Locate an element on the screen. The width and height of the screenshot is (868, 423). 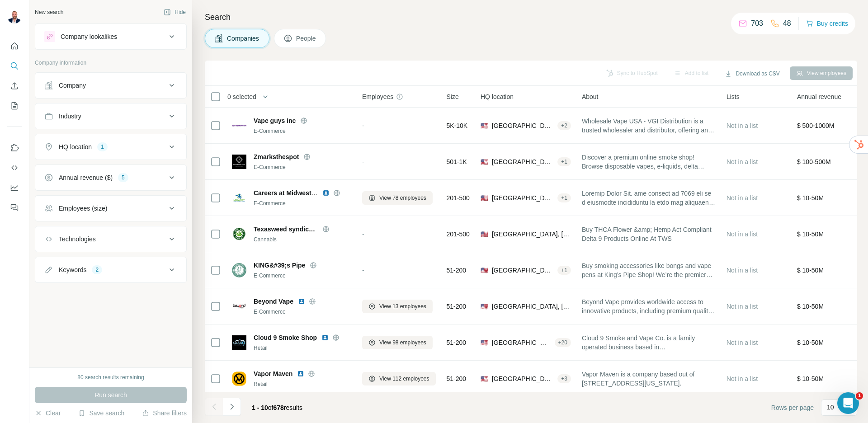
div: Industry is located at coordinates (70, 116).